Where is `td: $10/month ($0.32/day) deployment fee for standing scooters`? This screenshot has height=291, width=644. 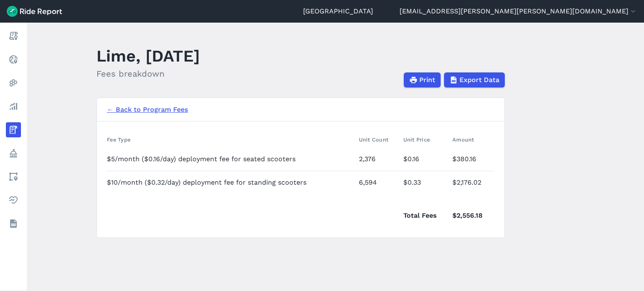
td: $10/month ($0.32/day) deployment fee for standing scooters is located at coordinates (231, 182).